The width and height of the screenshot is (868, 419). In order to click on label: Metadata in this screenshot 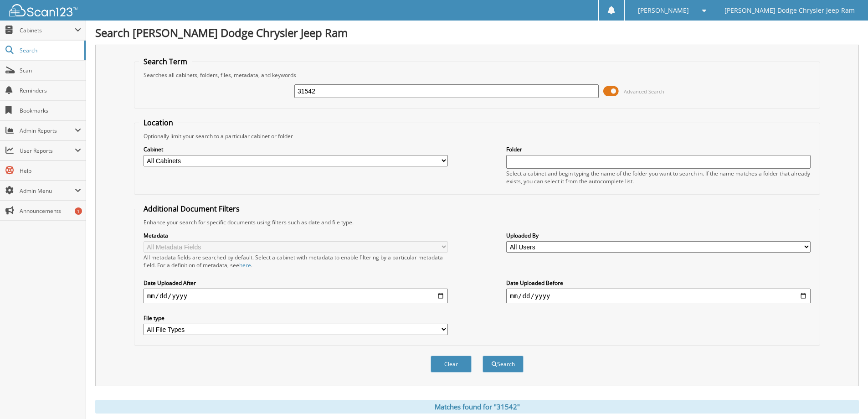, I will do `click(295, 235)`.